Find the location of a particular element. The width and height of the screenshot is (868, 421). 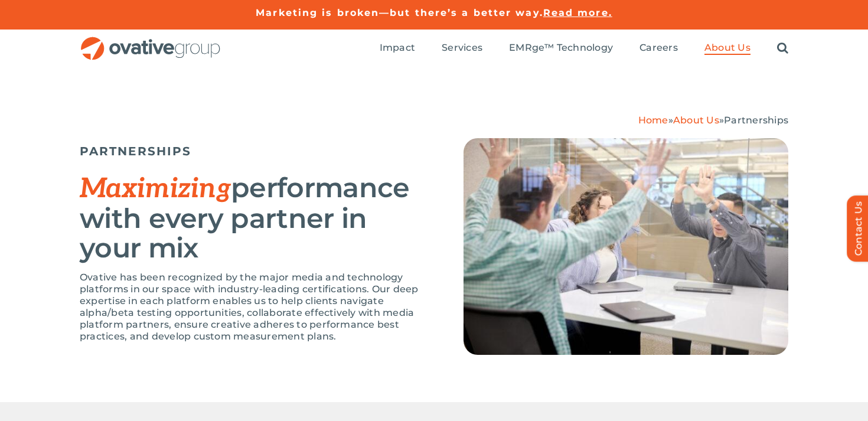

h5: PARTNERSHIPS is located at coordinates (257, 151).